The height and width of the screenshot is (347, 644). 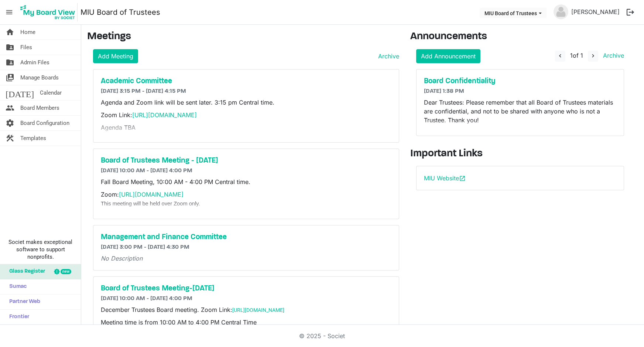 What do you see at coordinates (51, 93) in the screenshot?
I see `span: Calendar` at bounding box center [51, 93].